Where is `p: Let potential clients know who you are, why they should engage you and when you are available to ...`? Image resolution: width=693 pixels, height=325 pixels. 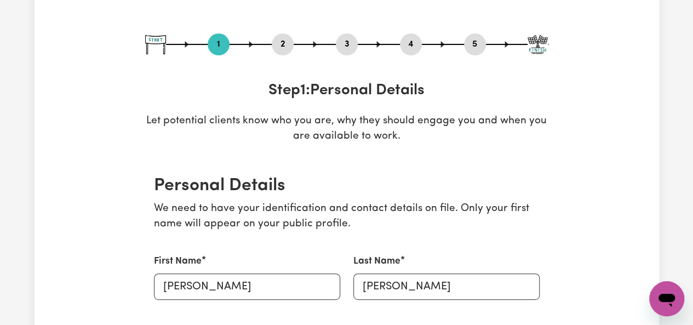
p: Let potential clients know who you are, why they should engage you and when you are available to ... is located at coordinates (347, 129).